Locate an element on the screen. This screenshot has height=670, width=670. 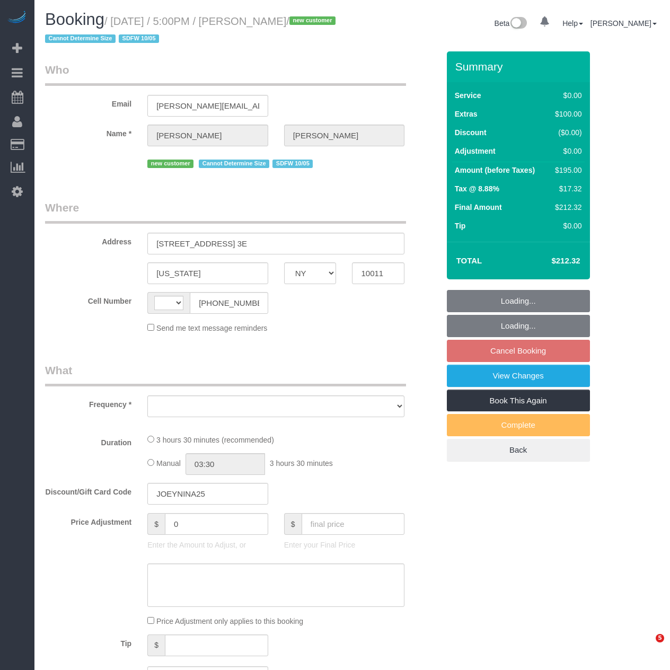
label: Duration is located at coordinates (88, 440).